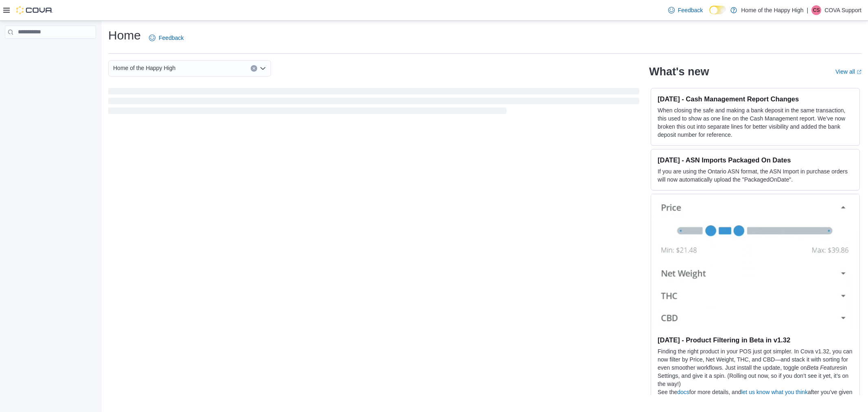  Describe the element at coordinates (254, 68) in the screenshot. I see `button: Clear input` at that location.